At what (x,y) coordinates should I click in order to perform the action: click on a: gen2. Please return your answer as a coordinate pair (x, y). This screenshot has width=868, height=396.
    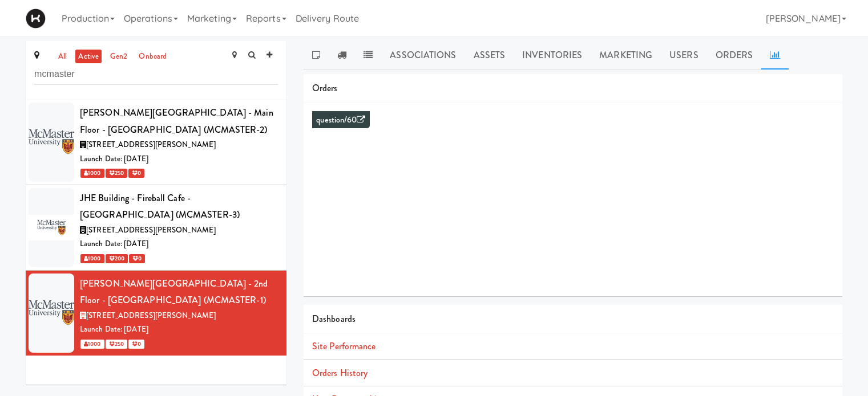
    Looking at the image, I should click on (119, 56).